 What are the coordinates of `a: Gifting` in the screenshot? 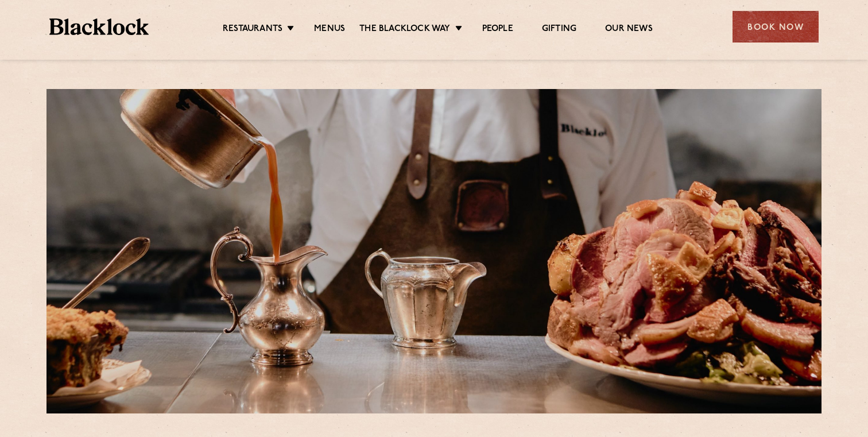 It's located at (559, 30).